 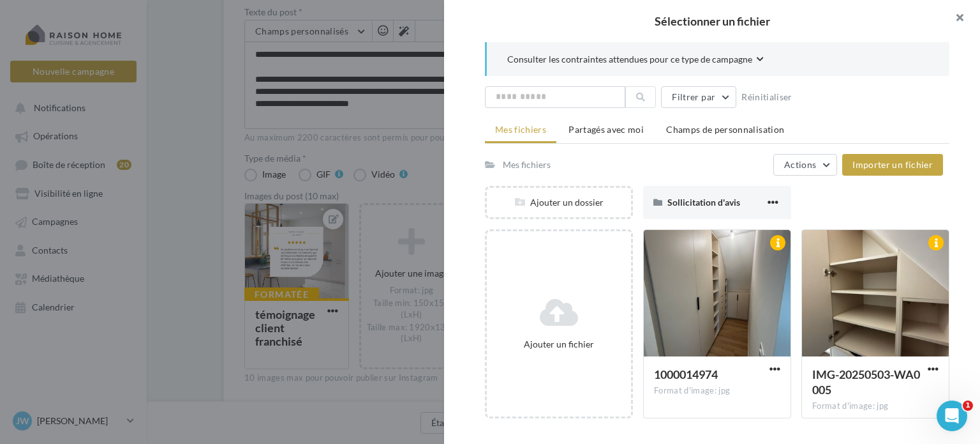 I want to click on button: Actions, so click(x=805, y=165).